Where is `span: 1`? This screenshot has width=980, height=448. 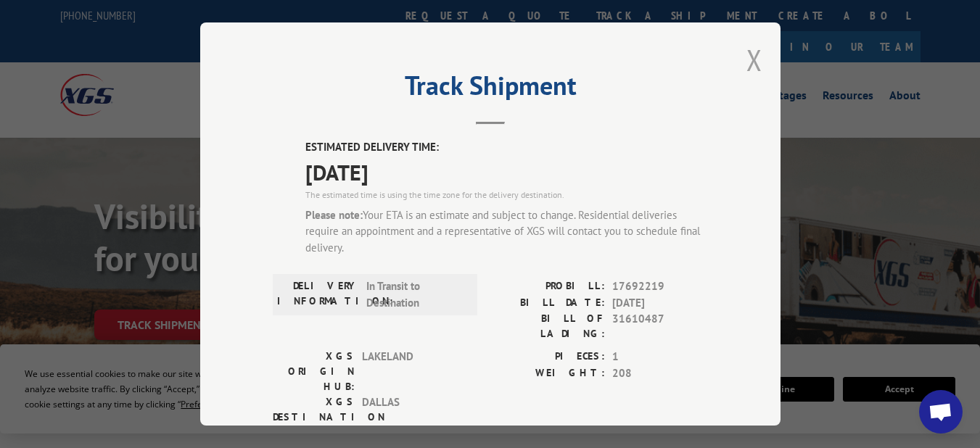 span: 1 is located at coordinates (660, 357).